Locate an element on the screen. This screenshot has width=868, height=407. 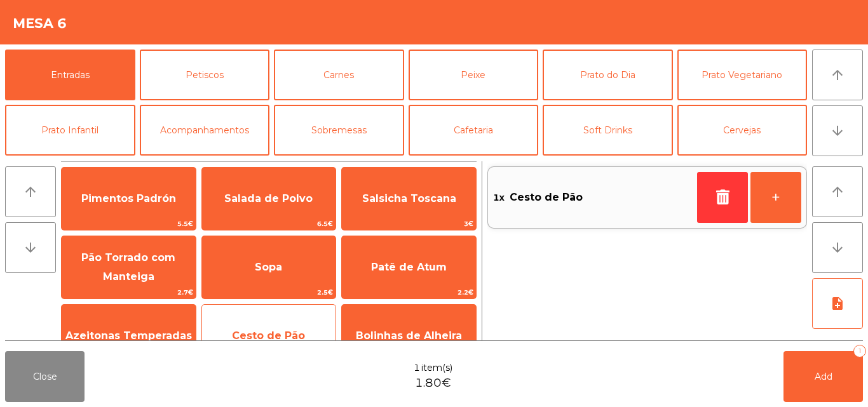
button: Add1 is located at coordinates (823, 377).